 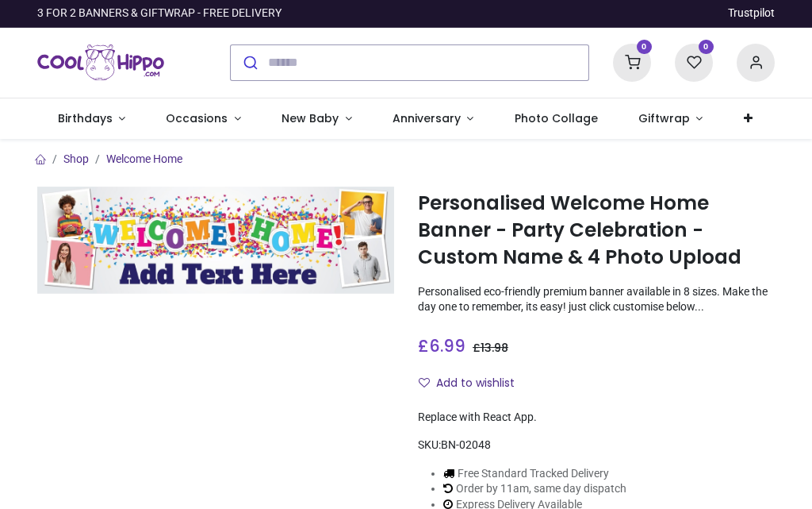 I want to click on span: New Baby, so click(x=311, y=118).